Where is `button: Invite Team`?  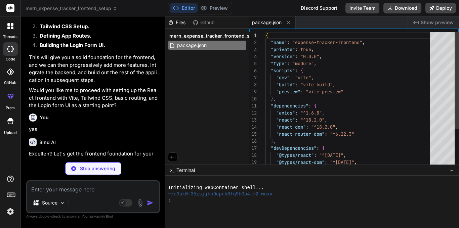 button: Invite Team is located at coordinates (362, 8).